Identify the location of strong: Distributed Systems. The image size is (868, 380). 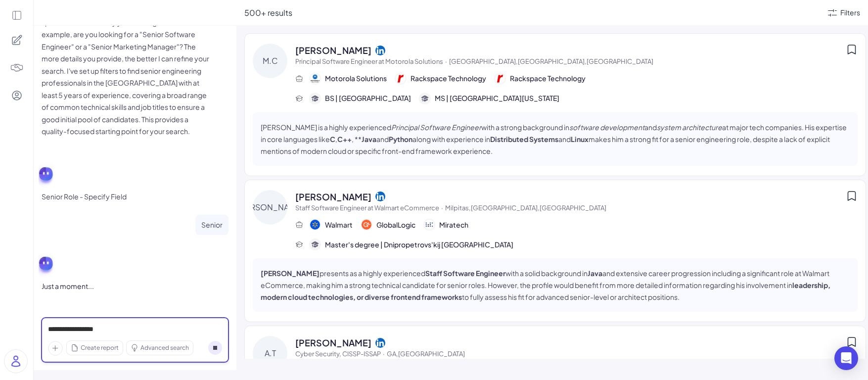
(524, 139).